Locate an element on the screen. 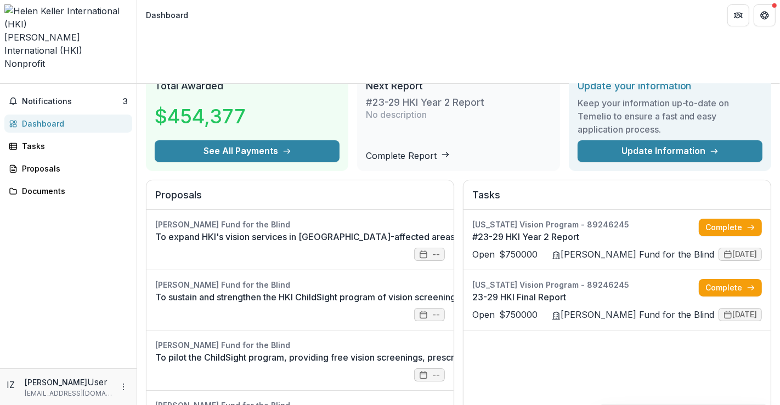  span: Notifications is located at coordinates (72, 101).